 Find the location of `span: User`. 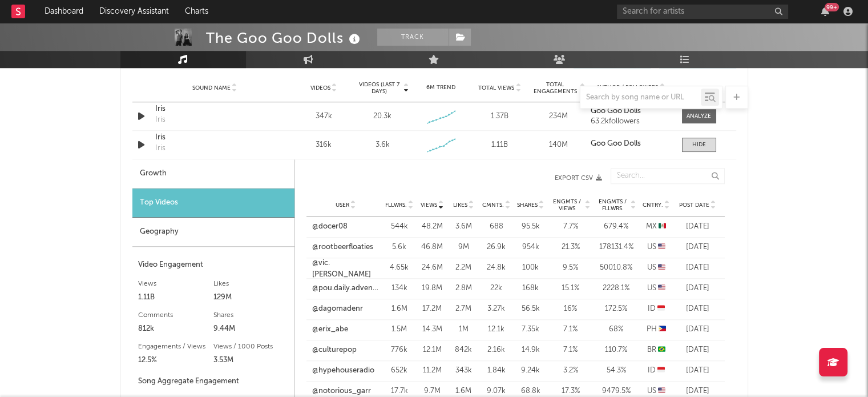

span: User is located at coordinates (342, 205).